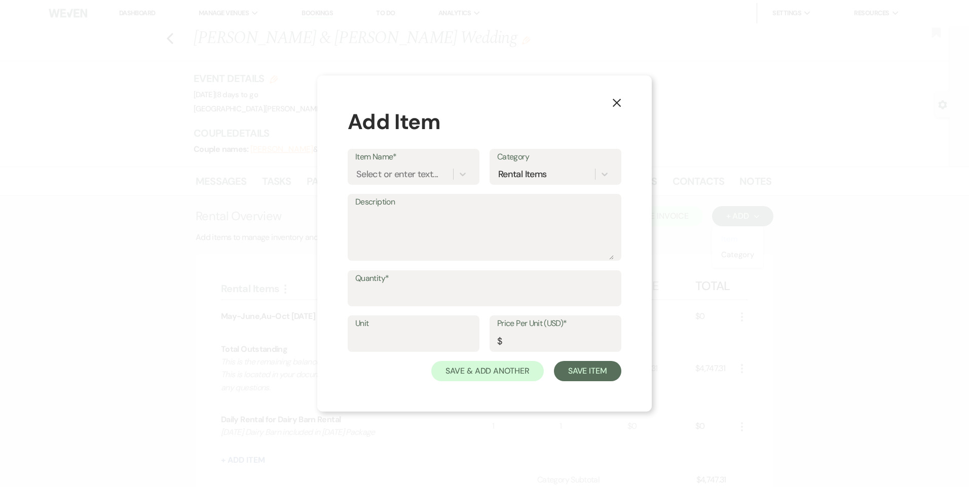 The height and width of the screenshot is (487, 969). I want to click on div: Rental Items, so click(522, 174).